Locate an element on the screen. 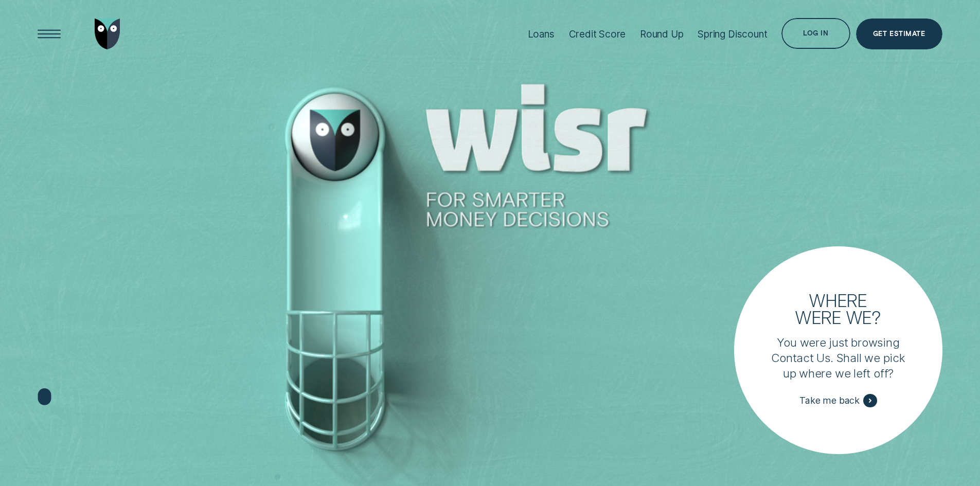  p: You were just browsing Contact Us. Shall we pick up where we left off? is located at coordinates (838, 358).